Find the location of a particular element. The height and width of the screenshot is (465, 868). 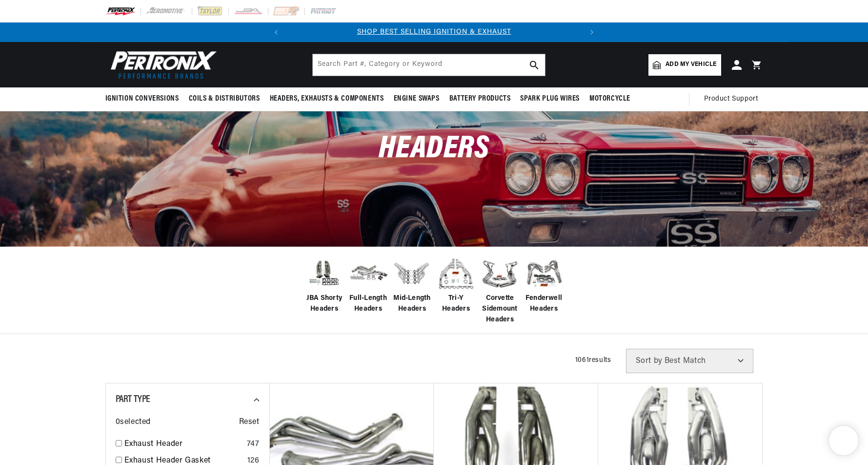

span: Part Type is located at coordinates (133, 399).